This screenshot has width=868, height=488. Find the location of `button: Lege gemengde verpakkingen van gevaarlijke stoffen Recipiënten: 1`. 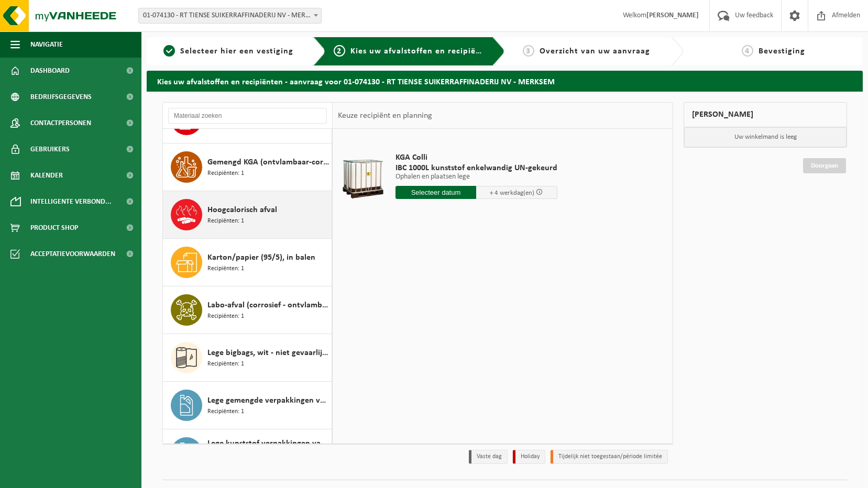

button: Lege gemengde verpakkingen van gevaarlijke stoffen Recipiënten: 1 is located at coordinates (247, 406).